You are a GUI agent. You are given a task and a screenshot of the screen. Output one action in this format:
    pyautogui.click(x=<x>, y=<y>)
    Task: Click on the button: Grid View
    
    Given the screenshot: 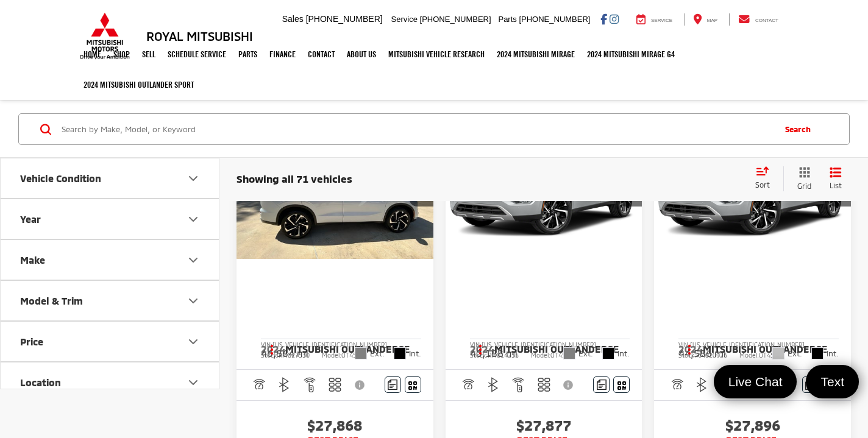 What is the action you would take?
    pyautogui.click(x=801, y=179)
    